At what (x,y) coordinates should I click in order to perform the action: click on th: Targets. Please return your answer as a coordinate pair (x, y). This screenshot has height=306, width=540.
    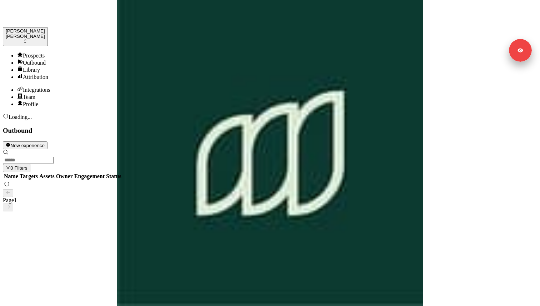
    Looking at the image, I should click on (29, 176).